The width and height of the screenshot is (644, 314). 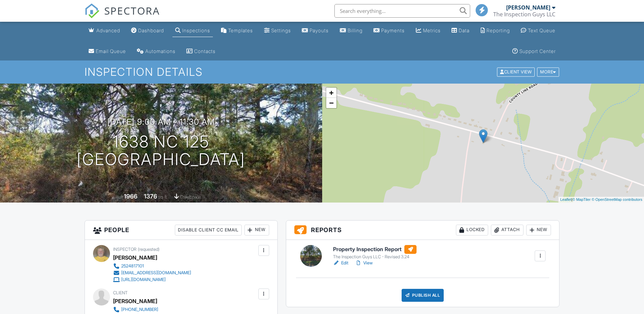 What do you see at coordinates (125, 249) in the screenshot?
I see `span: Inspector` at bounding box center [125, 249].